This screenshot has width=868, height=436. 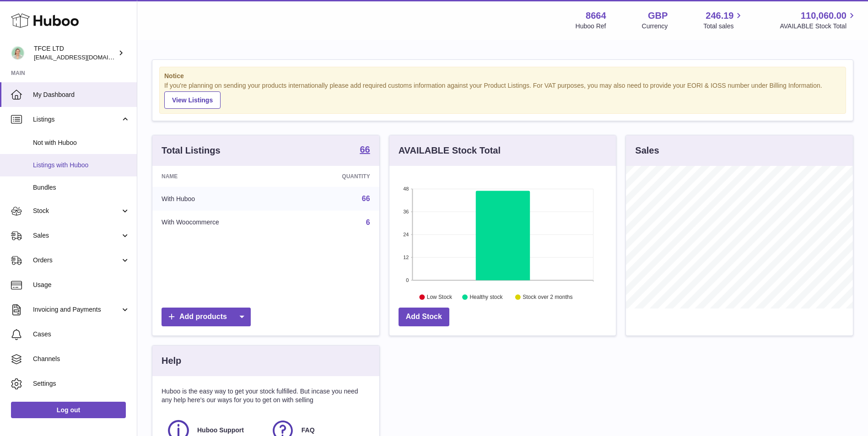 What do you see at coordinates (655, 26) in the screenshot?
I see `div: Currency` at bounding box center [655, 26].